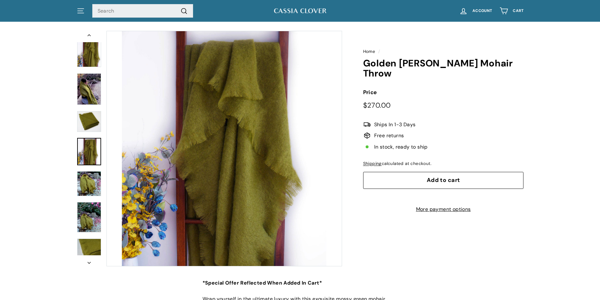  I want to click on a: Shipping, so click(372, 164).